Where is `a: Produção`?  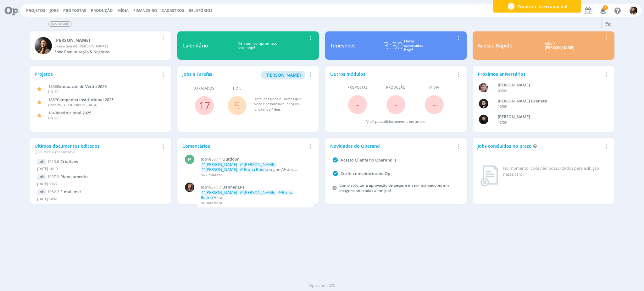
a: Produção is located at coordinates (102, 11).